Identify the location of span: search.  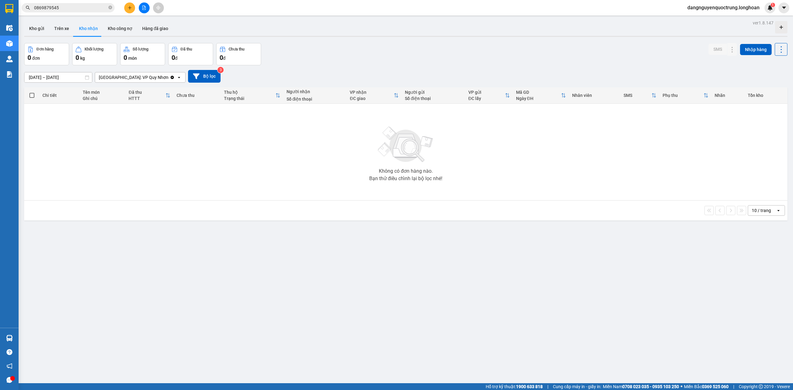
(28, 8).